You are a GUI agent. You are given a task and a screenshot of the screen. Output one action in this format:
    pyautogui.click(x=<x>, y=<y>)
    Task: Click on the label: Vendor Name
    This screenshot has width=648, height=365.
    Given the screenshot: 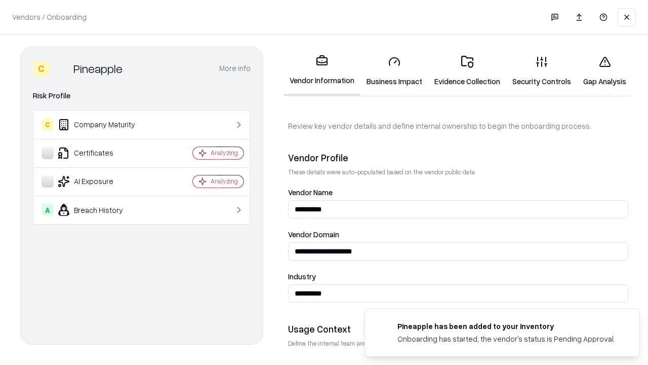 What is the action you would take?
    pyautogui.click(x=458, y=192)
    